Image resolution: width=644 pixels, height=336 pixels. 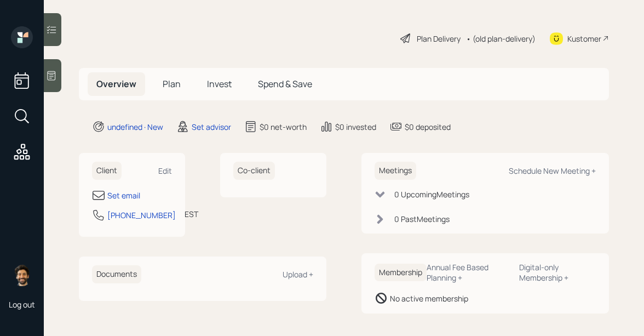 I want to click on h6: Membership, so click(x=400, y=273).